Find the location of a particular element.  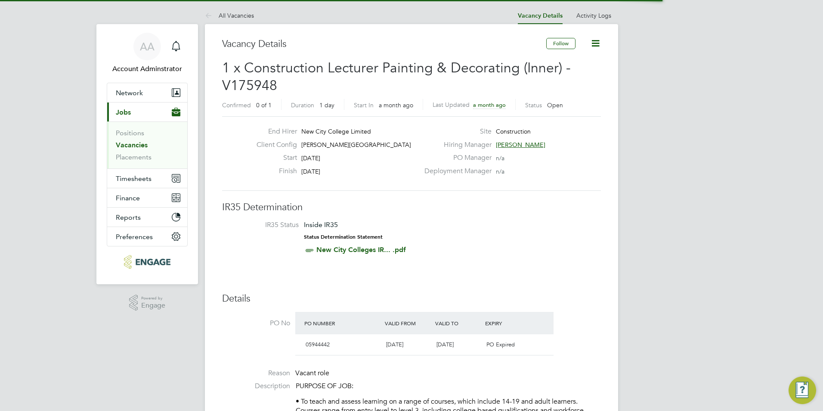

span: Vacant role is located at coordinates (312, 373).